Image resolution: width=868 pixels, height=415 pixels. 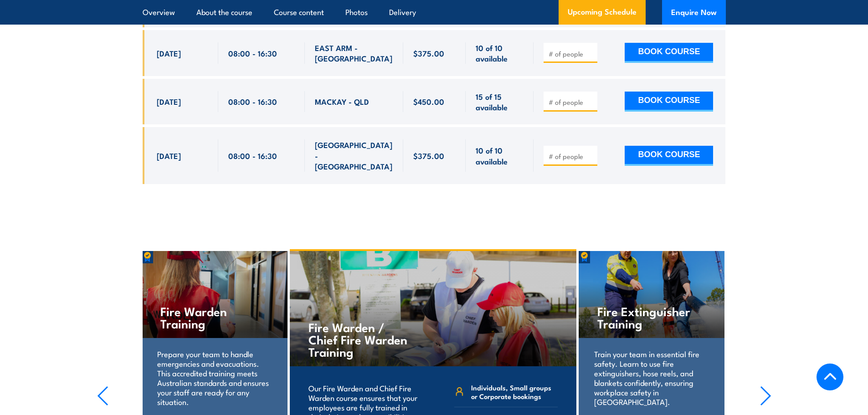 What do you see at coordinates (515, 392) in the screenshot?
I see `span: Individuals, Small groups or Corporate bookings` at bounding box center [515, 392].